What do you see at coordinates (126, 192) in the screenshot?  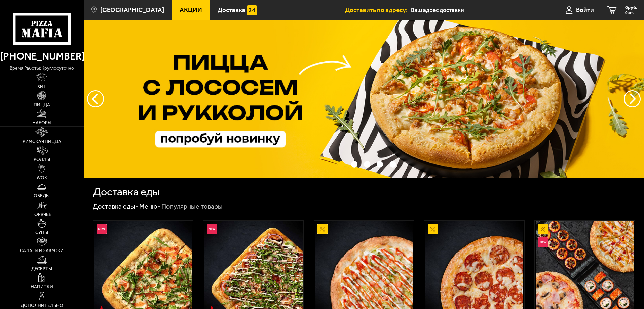 I see `h1: Доставка еды` at bounding box center [126, 192].